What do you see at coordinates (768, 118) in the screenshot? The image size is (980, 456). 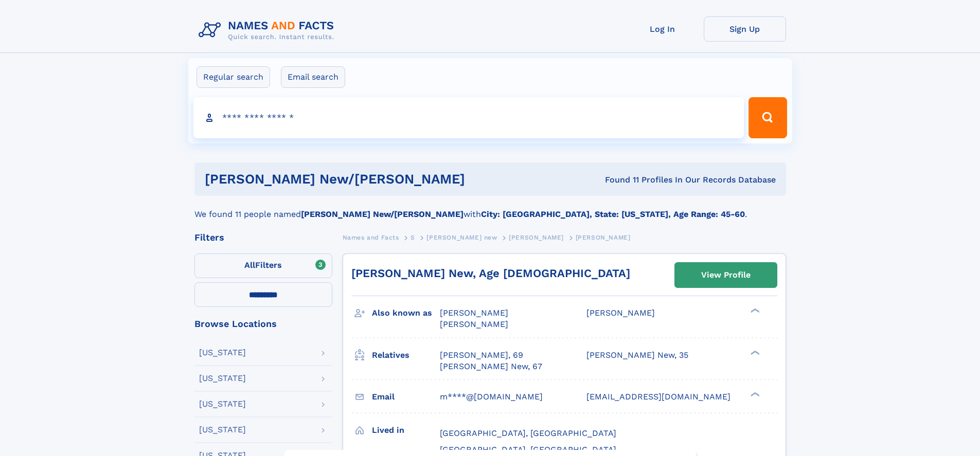 I see `button: Search Button` at bounding box center [768, 118].